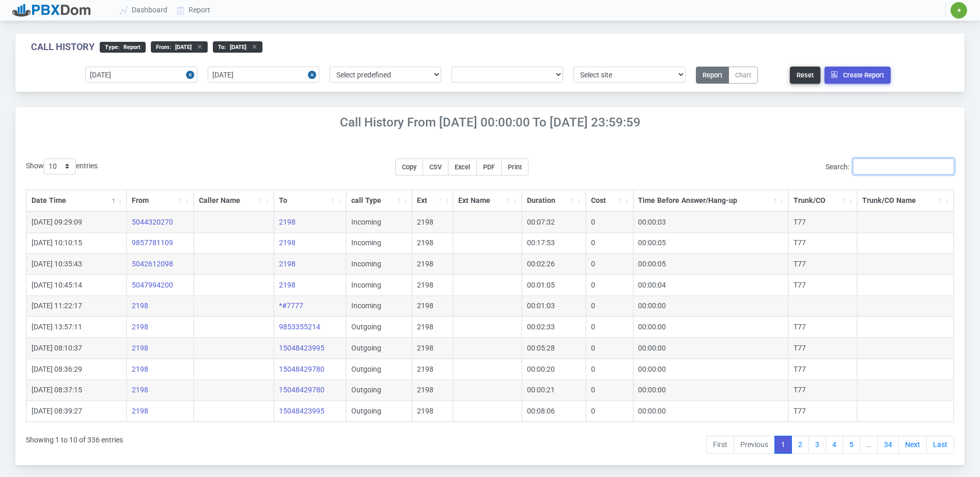 The width and height of the screenshot is (980, 477). What do you see at coordinates (515, 167) in the screenshot?
I see `span: Print` at bounding box center [515, 167].